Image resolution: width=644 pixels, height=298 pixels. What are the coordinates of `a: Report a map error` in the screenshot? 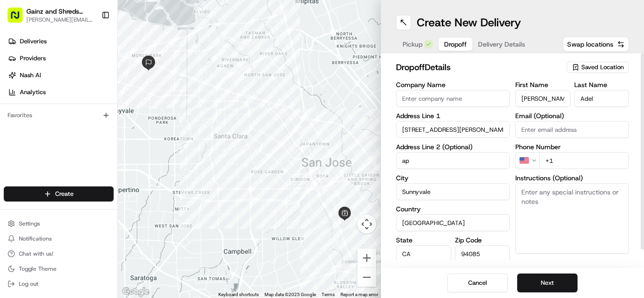 It's located at (359, 295).